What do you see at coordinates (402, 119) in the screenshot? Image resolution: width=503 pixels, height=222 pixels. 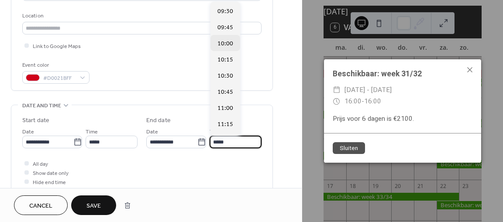 I see `div: Prijs voor 6 dagen is €2100.` at bounding box center [402, 119].